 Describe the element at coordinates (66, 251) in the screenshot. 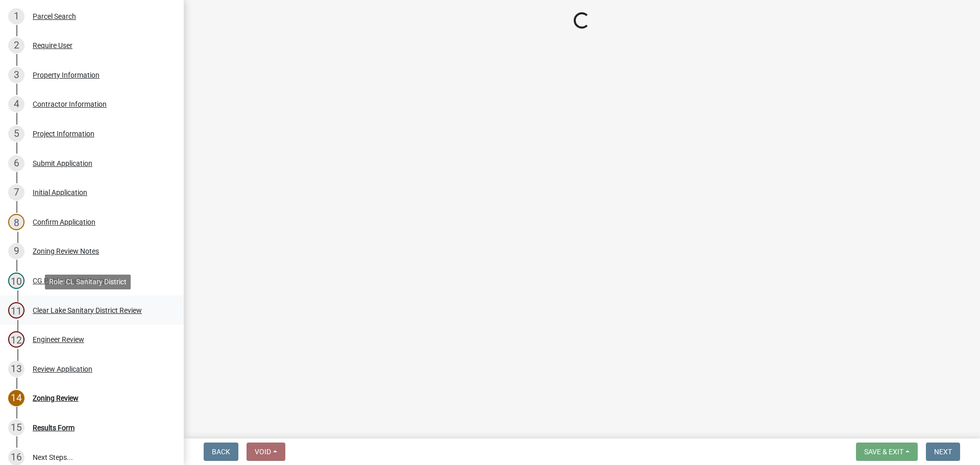

I see `div: Zoning Review Notes` at that location.